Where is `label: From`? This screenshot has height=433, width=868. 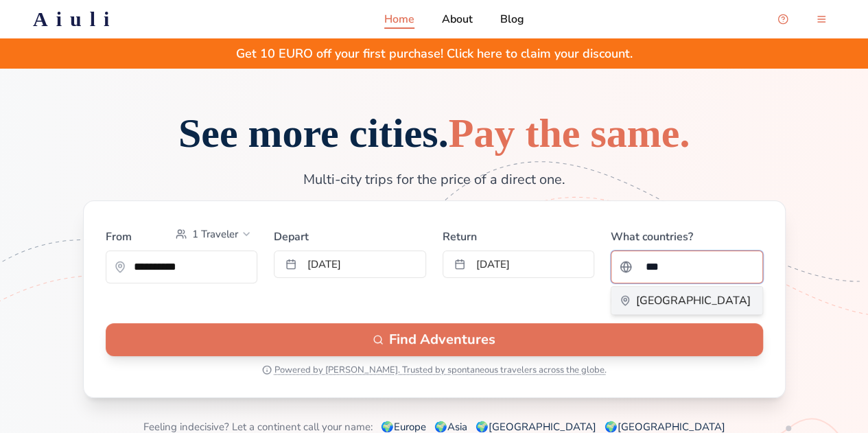 label: From is located at coordinates (119, 236).